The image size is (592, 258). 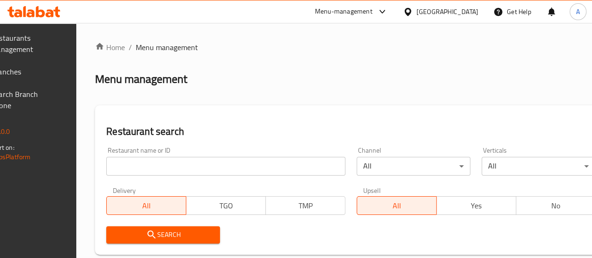 I want to click on span: TMP, so click(x=305, y=205).